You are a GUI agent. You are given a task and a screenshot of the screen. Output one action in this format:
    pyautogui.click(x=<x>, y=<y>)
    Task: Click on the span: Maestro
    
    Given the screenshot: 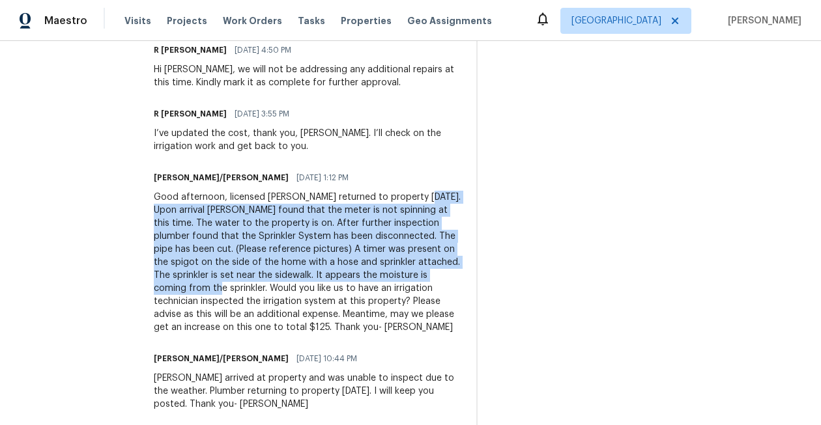 What is the action you would take?
    pyautogui.click(x=66, y=21)
    